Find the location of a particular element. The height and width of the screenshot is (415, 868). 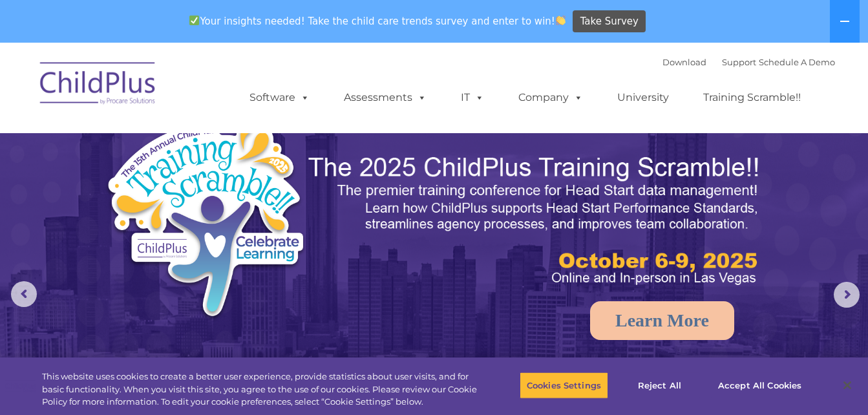

a: University is located at coordinates (643, 98).